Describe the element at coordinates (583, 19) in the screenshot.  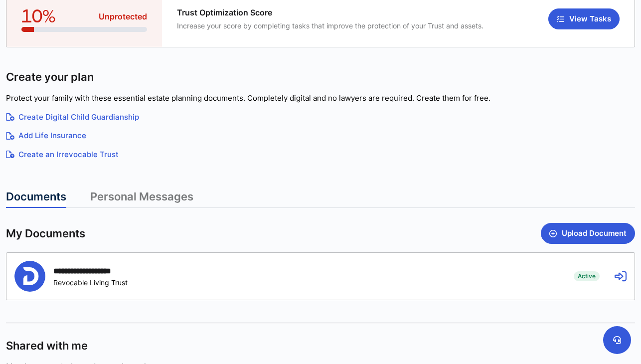
I see `button: View Tasks` at that location.